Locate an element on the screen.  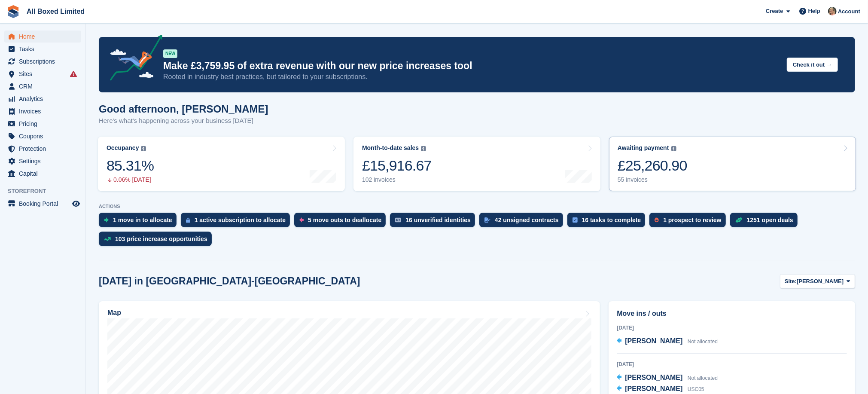
div: 85.31% is located at coordinates (130, 166).